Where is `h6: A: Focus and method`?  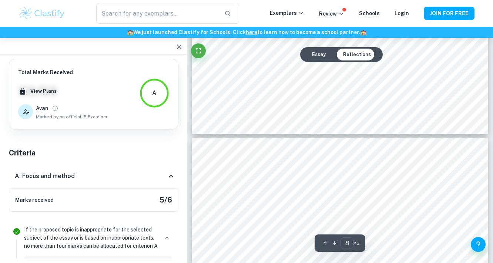 h6: A: Focus and method is located at coordinates (45, 176).